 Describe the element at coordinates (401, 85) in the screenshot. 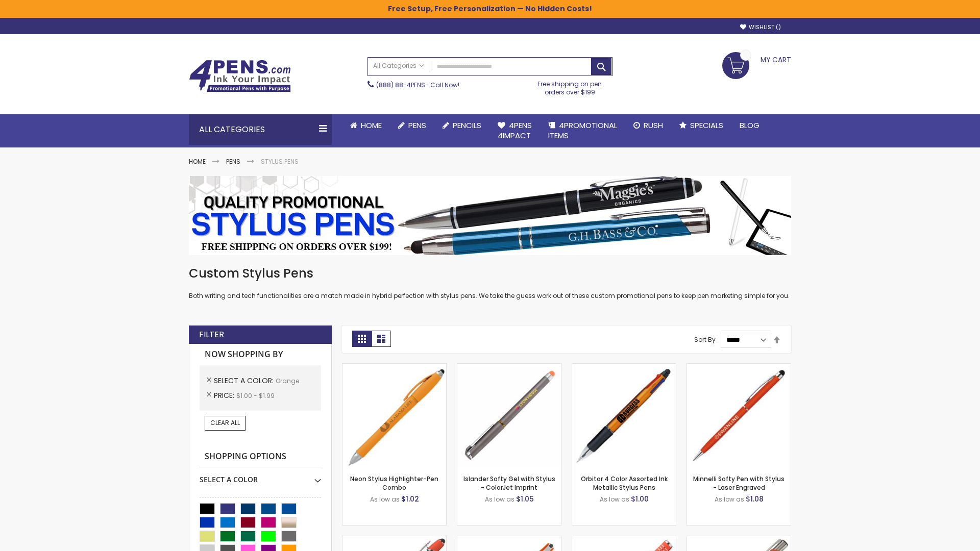

I see `a: (888) 88-4PENS` at that location.